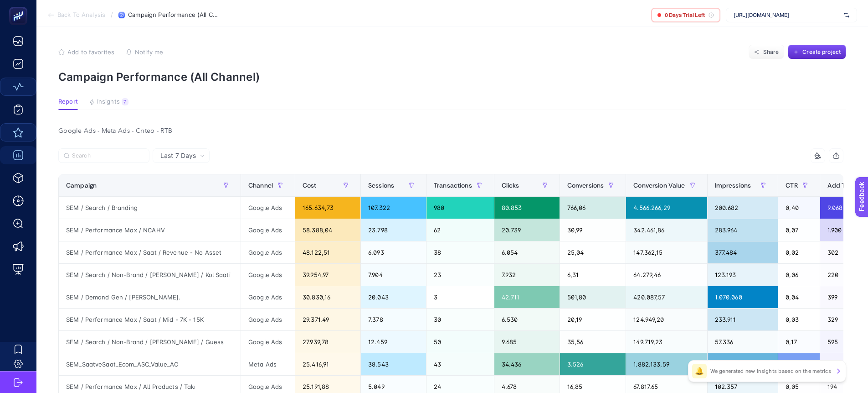  What do you see at coordinates (327, 208) in the screenshot?
I see `div: 165.634,73` at bounding box center [327, 208].